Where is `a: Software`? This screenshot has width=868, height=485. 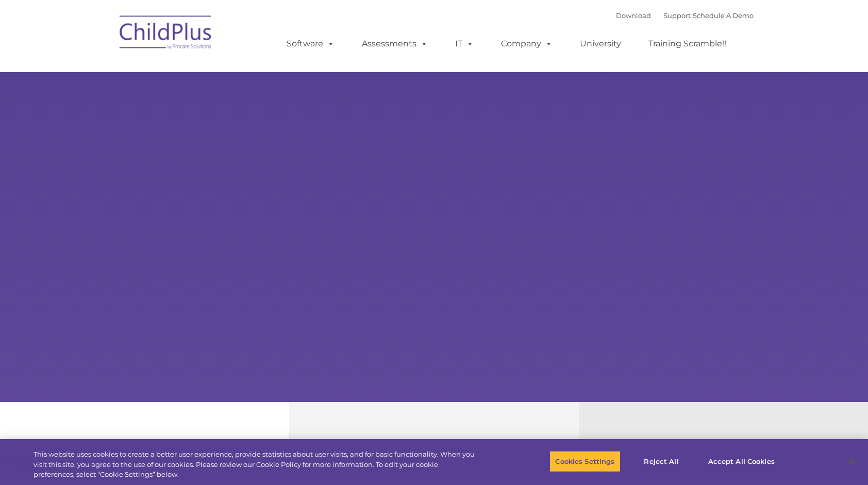 a: Software is located at coordinates (310, 43).